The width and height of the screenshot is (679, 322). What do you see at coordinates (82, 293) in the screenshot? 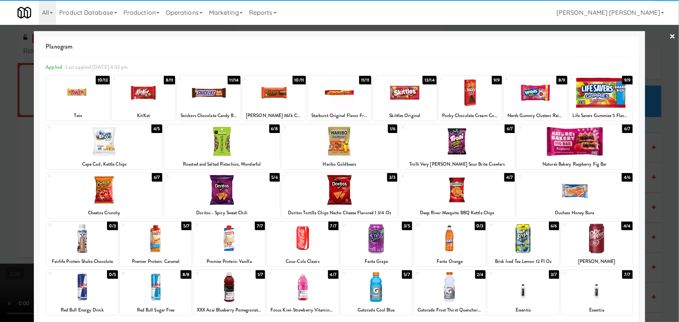
I see `div: 280/5Red Bull Energy Drink` at bounding box center [82, 293].